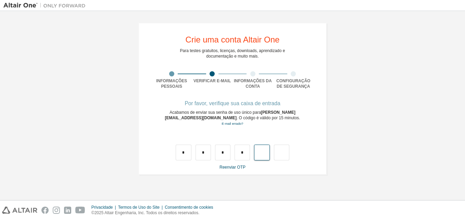 The image size is (465, 220). Describe the element at coordinates (68, 210) in the screenshot. I see `img: linkedin.svg` at that location.